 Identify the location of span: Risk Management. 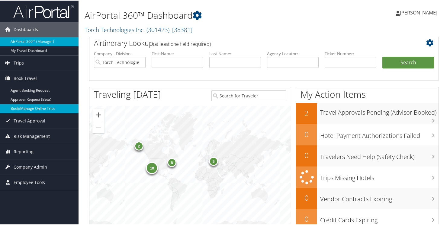
(32, 136).